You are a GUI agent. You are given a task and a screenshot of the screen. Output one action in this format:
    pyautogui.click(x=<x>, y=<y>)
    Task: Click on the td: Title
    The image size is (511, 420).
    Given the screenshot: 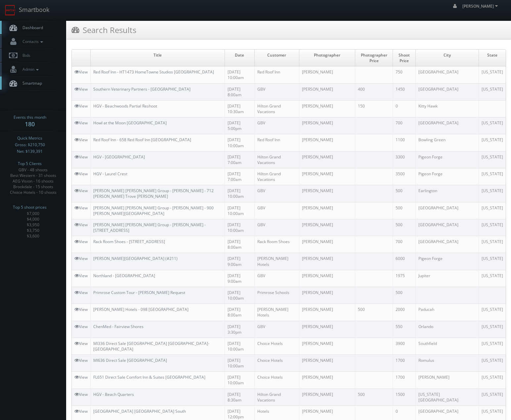 What is the action you would take?
    pyautogui.click(x=158, y=58)
    